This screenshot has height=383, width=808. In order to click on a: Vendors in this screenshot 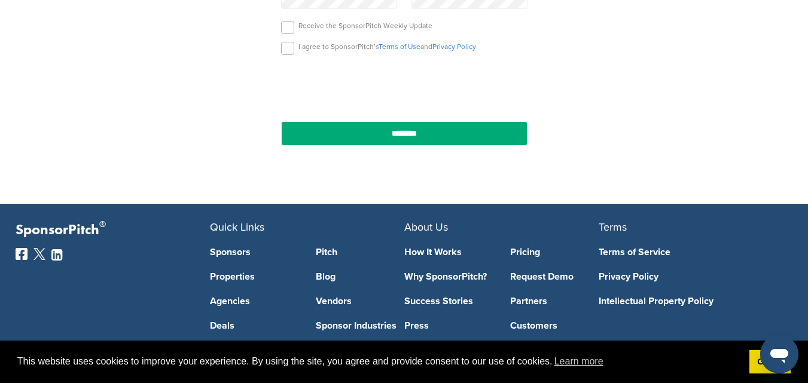, I will do `click(360, 301)`.